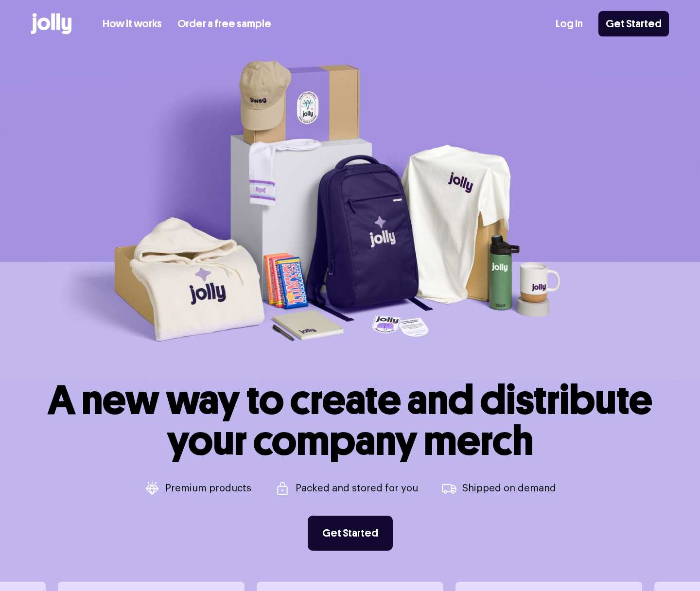 This screenshot has height=591, width=700. Describe the element at coordinates (350, 421) in the screenshot. I see `h1: A new way to create and distribute your company merch` at that location.